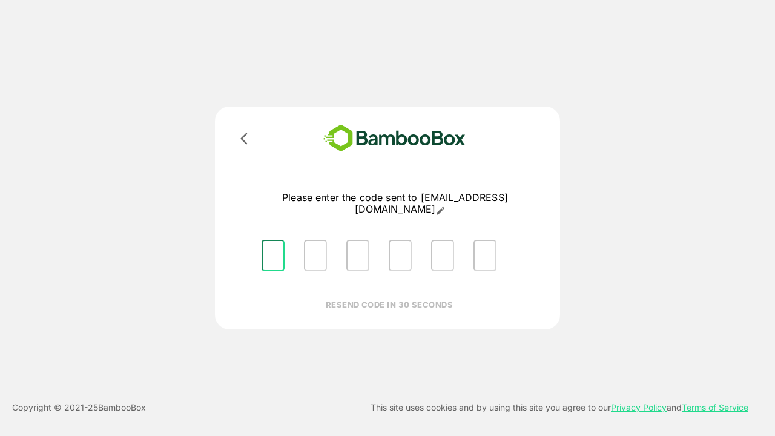 The height and width of the screenshot is (436, 775). Describe the element at coordinates (560, 408) in the screenshot. I see `p: This site uses cookies and by using this site you agree to our and` at that location.